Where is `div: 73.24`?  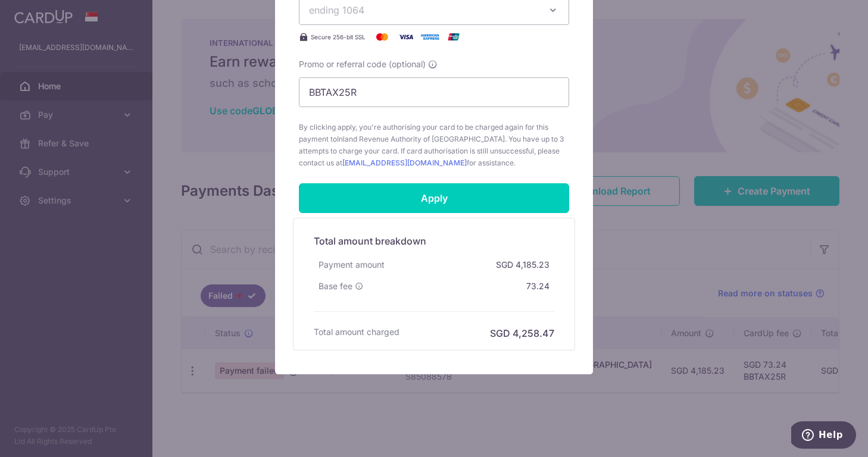
div: 73.24 is located at coordinates (537, 286).